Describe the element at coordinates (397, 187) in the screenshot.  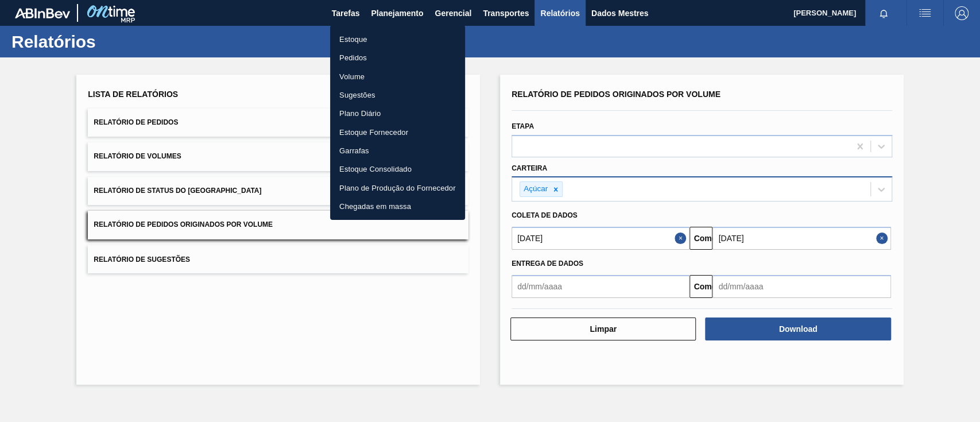
I see `font: Plano de Produção do Fornecedor` at that location.